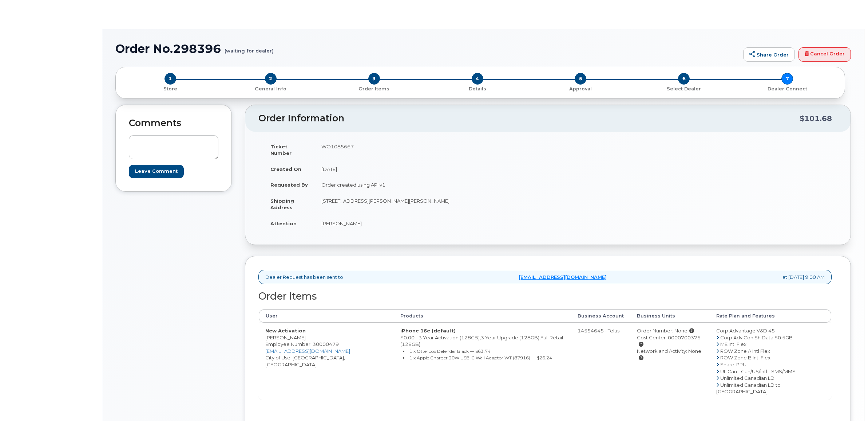  I want to click on td: Corp Advantage V&D 45, so click(771, 361).